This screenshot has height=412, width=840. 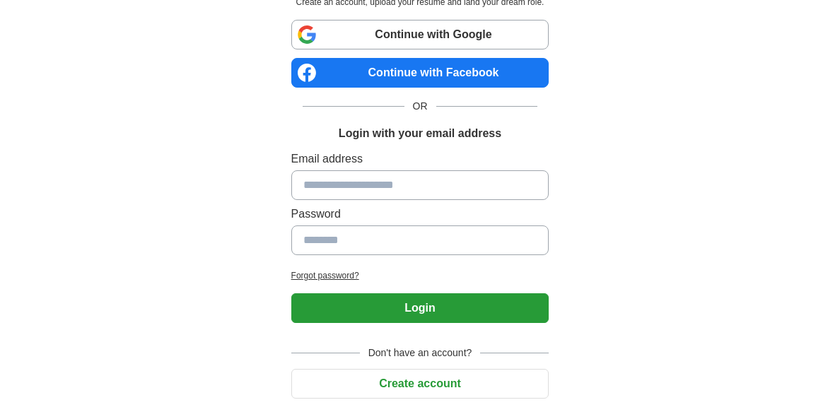 I want to click on h1: Login with your email address, so click(x=420, y=134).